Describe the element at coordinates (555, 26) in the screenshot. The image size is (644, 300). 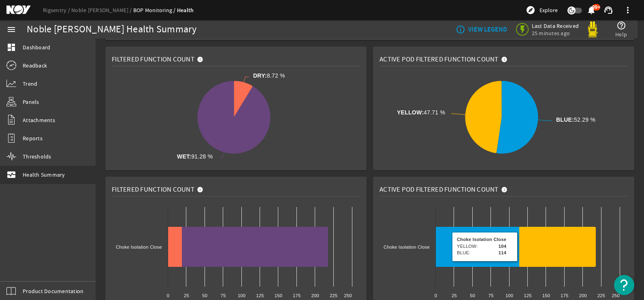
I see `span: Last Data Received` at that location.